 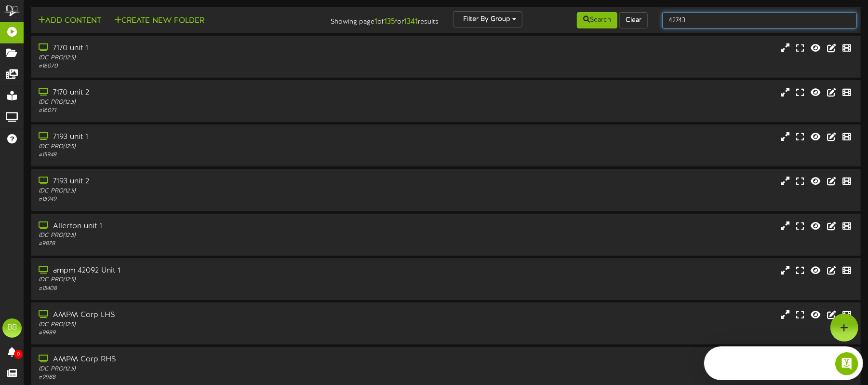 What do you see at coordinates (759, 20) in the screenshot?
I see `input: -- Search Playlists by Name --` at bounding box center [759, 20].